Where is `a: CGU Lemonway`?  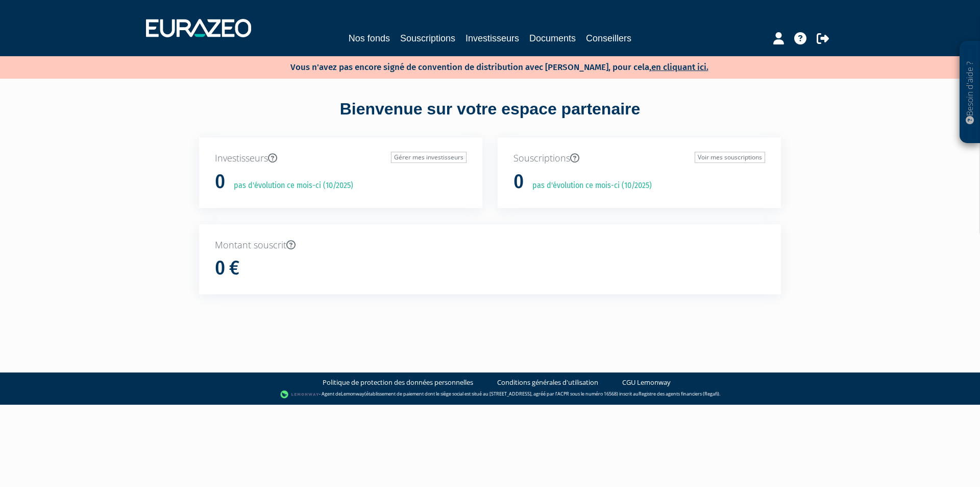
a: CGU Lemonway is located at coordinates (646, 382).